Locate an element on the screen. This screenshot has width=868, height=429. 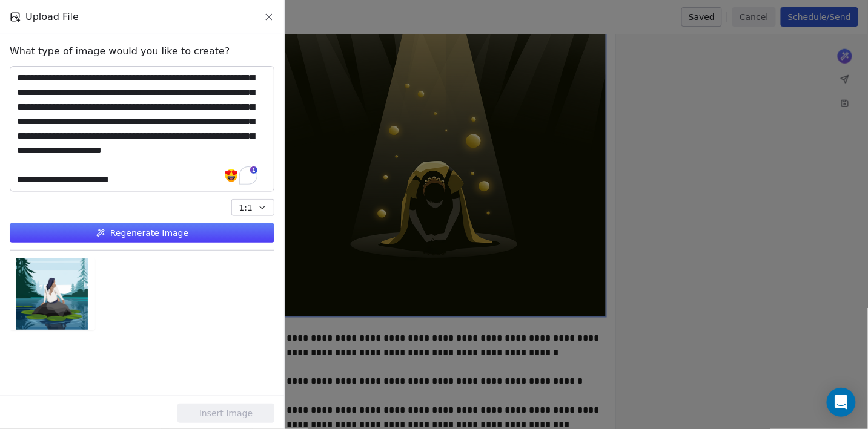
div: Open Intercom Messenger is located at coordinates (841, 403).